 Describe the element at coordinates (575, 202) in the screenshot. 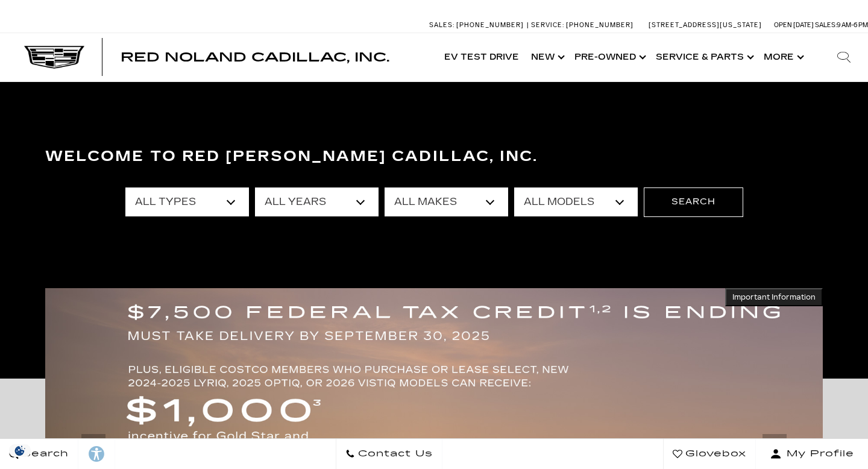

I see `select: Filter by model` at that location.